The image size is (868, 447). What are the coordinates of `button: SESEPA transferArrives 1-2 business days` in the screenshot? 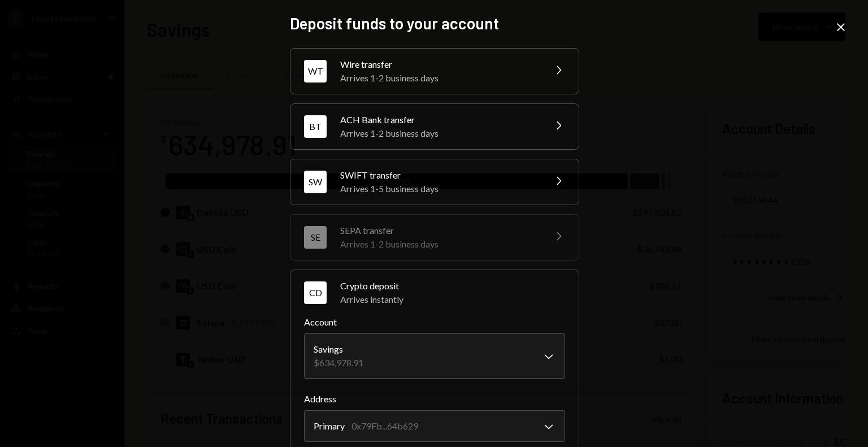 It's located at (435, 238).